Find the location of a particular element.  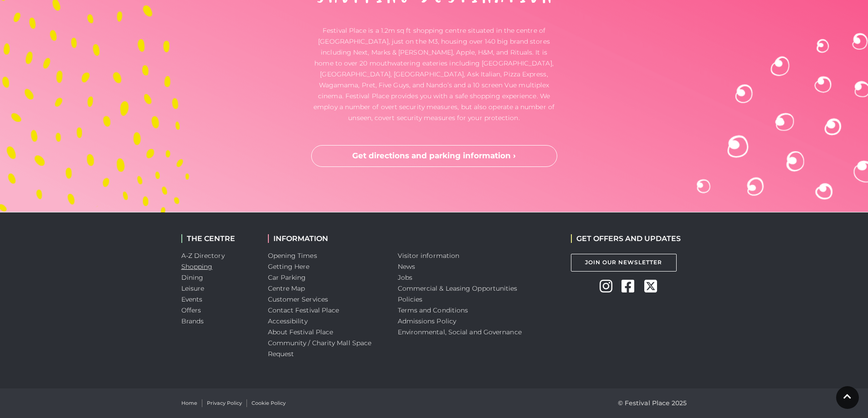

a: About Festival Place is located at coordinates (301, 332).